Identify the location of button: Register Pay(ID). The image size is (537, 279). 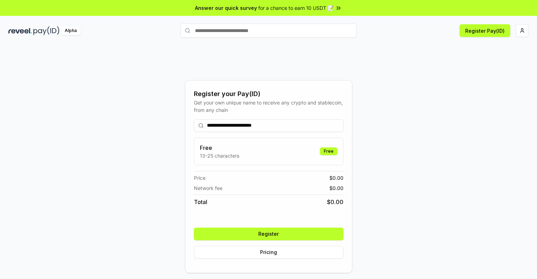
(485, 31).